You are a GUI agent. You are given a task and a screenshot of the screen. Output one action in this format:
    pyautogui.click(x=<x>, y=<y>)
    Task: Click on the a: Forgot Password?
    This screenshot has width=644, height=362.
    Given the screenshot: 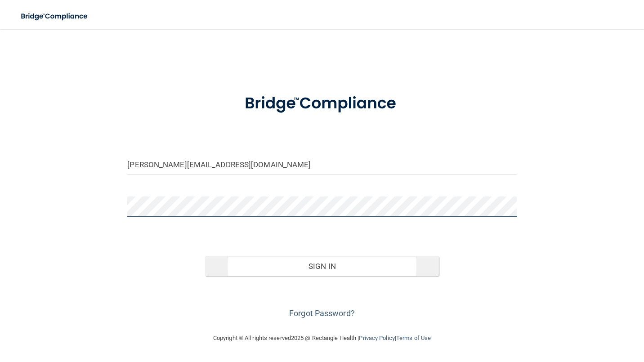 What is the action you would take?
    pyautogui.click(x=322, y=313)
    